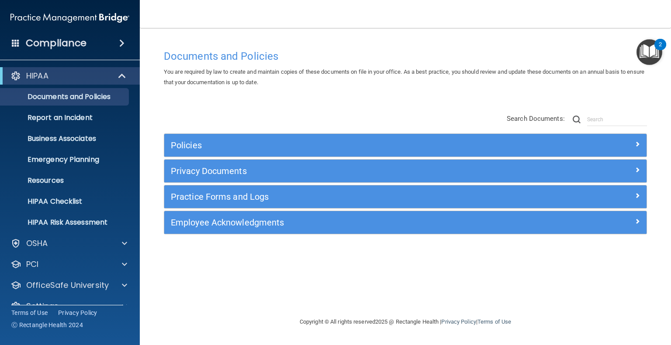 This screenshot has height=345, width=671. Describe the element at coordinates (405, 145) in the screenshot. I see `a: Policies` at that location.